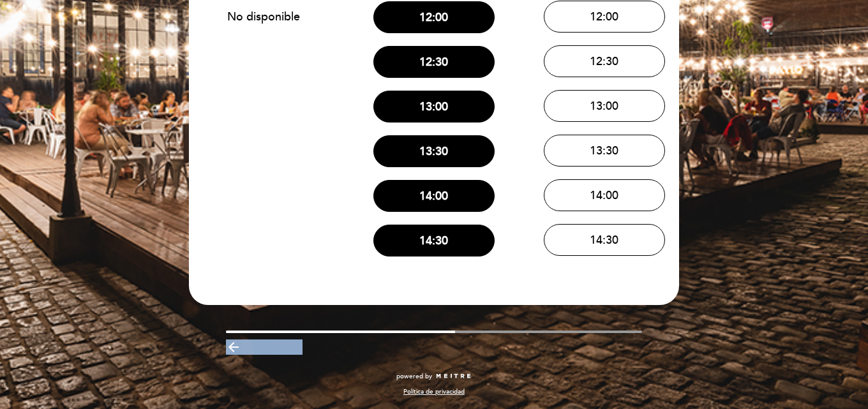 Image resolution: width=868 pixels, height=409 pixels. What do you see at coordinates (453, 377) in the screenshot?
I see `img: MEITRE` at bounding box center [453, 377].